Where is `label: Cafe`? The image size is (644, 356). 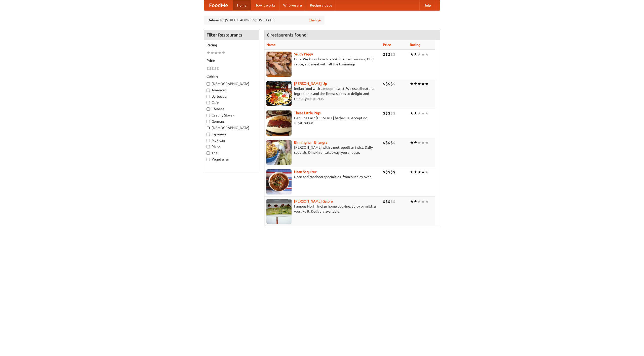 label: Cafe is located at coordinates (231, 102).